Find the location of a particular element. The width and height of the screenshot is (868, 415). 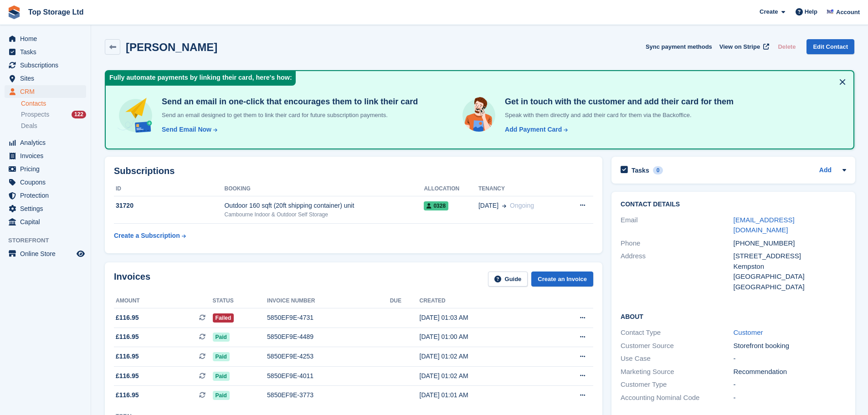

div: Recommendation is located at coordinates (790, 371).